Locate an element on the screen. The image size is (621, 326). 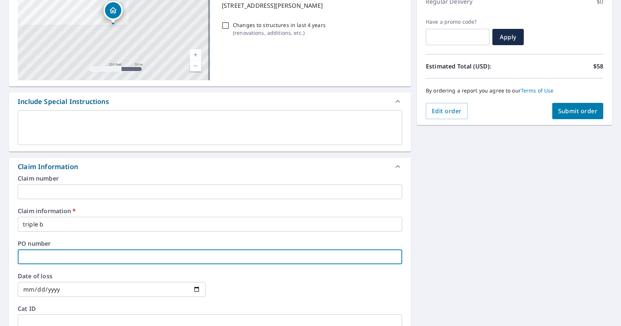
span: Edit order is located at coordinates (447, 111).